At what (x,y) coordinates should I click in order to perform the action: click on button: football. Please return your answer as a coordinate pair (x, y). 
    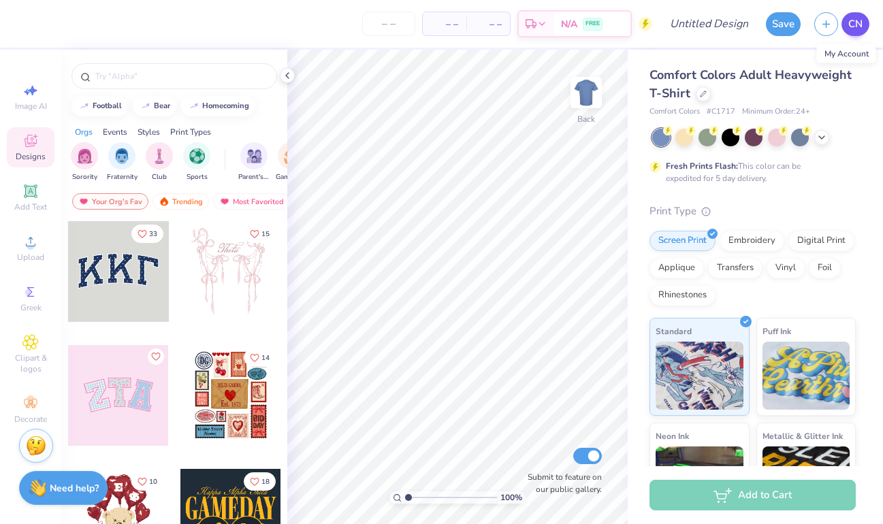
    Looking at the image, I should click on (99, 106).